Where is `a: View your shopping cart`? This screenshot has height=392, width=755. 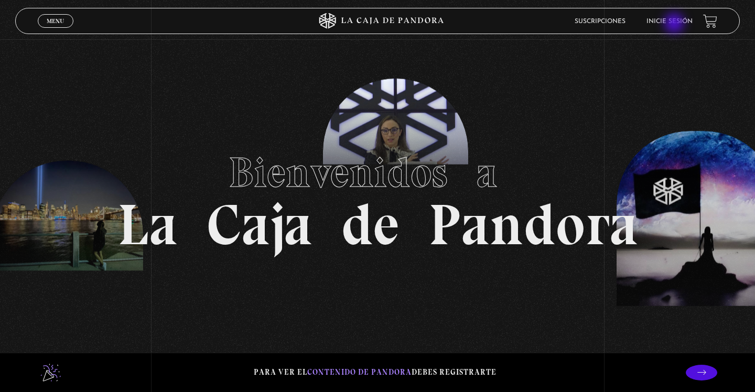 a: View your shopping cart is located at coordinates (710, 20).